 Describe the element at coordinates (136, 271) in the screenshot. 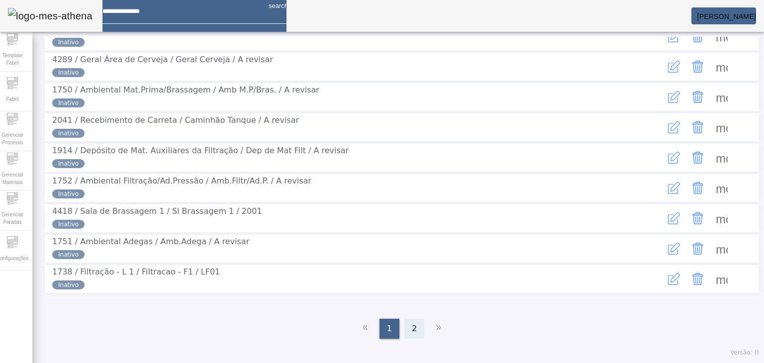

I see `span: 1738 / Filtração - L 1 / Filtracao - F1 / LF01` at that location.